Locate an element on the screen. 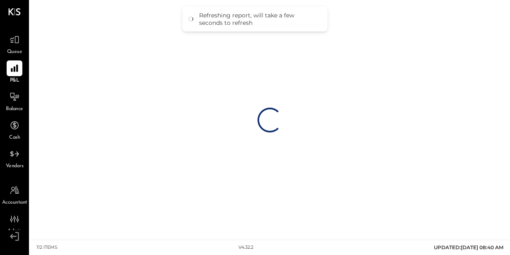  div: Refreshing report, will take a few seconds to refresh is located at coordinates (259, 19).